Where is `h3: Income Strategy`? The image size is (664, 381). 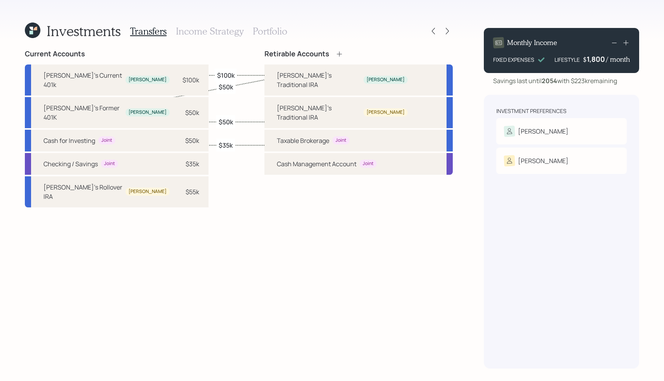 h3: Income Strategy is located at coordinates (210, 31).